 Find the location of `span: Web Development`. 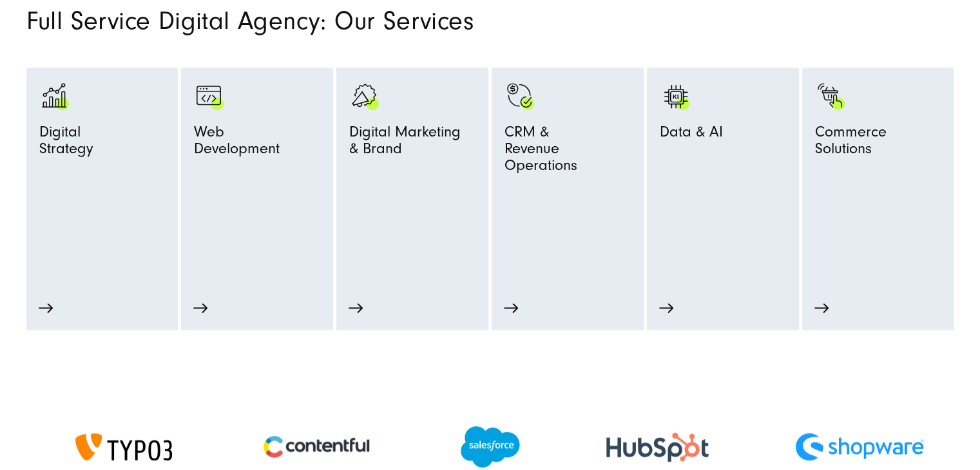

span: Web Development is located at coordinates (236, 144).